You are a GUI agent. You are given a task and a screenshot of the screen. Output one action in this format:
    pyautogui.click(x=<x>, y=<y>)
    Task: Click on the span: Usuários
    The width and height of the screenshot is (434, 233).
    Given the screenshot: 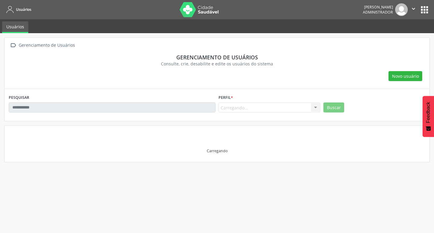 What is the action you would take?
    pyautogui.click(x=23, y=9)
    